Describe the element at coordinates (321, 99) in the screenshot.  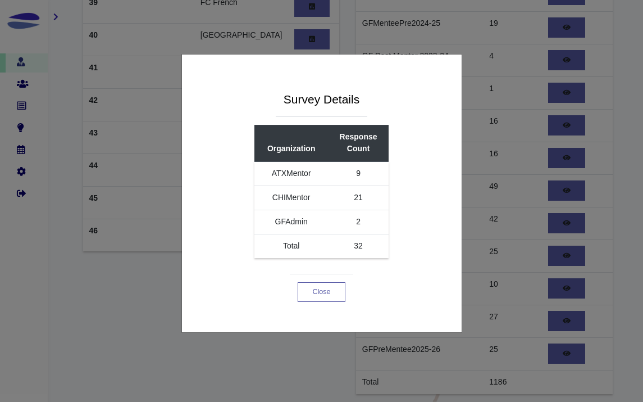
I see `h4: Survey Details` at that location.